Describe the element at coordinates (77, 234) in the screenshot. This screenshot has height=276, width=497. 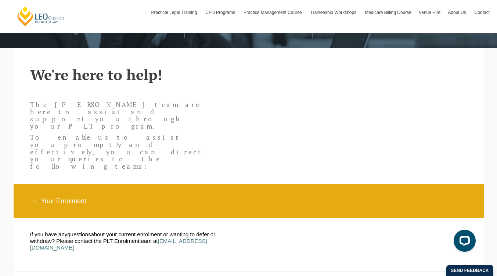
I see `span: question` at that location.